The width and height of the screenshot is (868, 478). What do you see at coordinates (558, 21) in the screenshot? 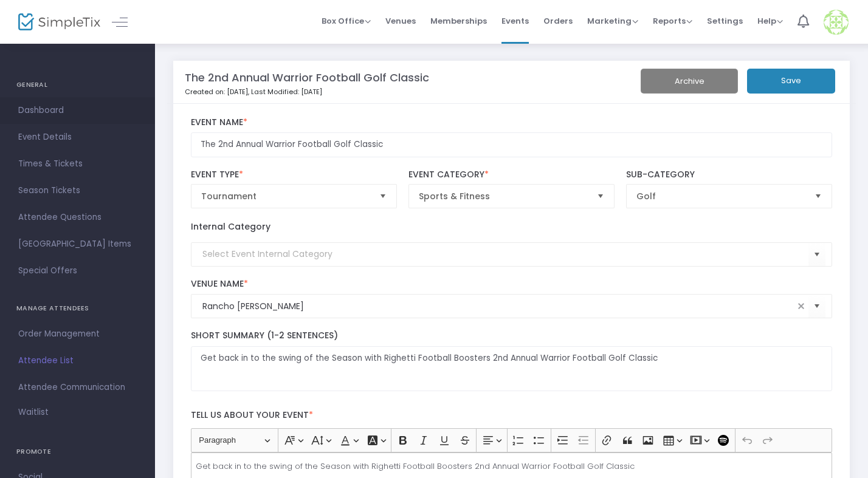
I see `span: Orders` at bounding box center [558, 21].